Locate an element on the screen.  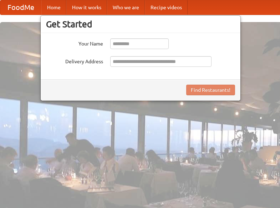
button: Find Restaurants! is located at coordinates (210, 90).